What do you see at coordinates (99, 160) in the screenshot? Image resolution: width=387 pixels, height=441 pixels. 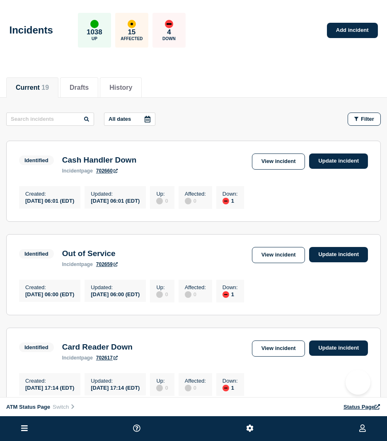 I see `h3: Cash Handler Down` at bounding box center [99, 160].